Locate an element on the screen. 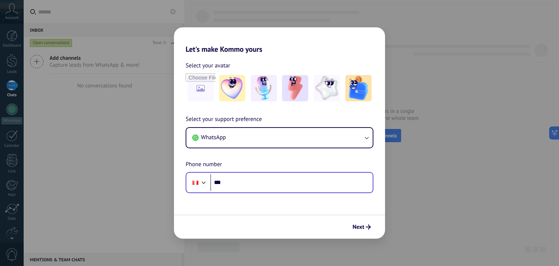 The height and width of the screenshot is (266, 559). img: -5.jpeg is located at coordinates (359, 88).